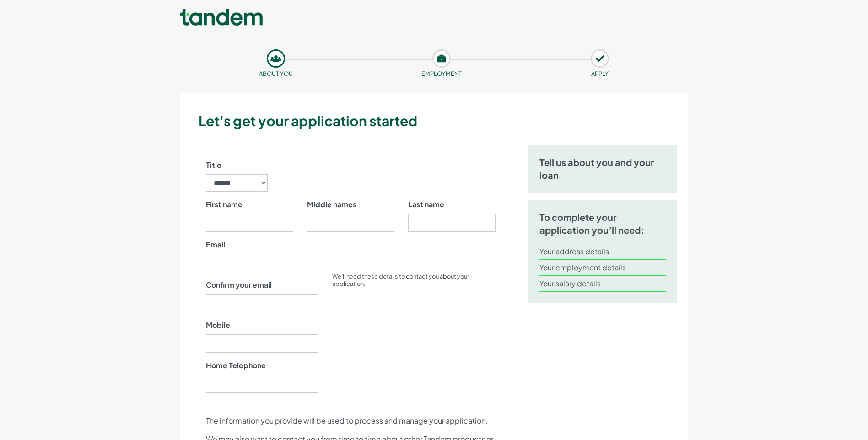 This screenshot has height=440, width=868. What do you see at coordinates (236, 366) in the screenshot?
I see `label: Home Telephone` at bounding box center [236, 366].